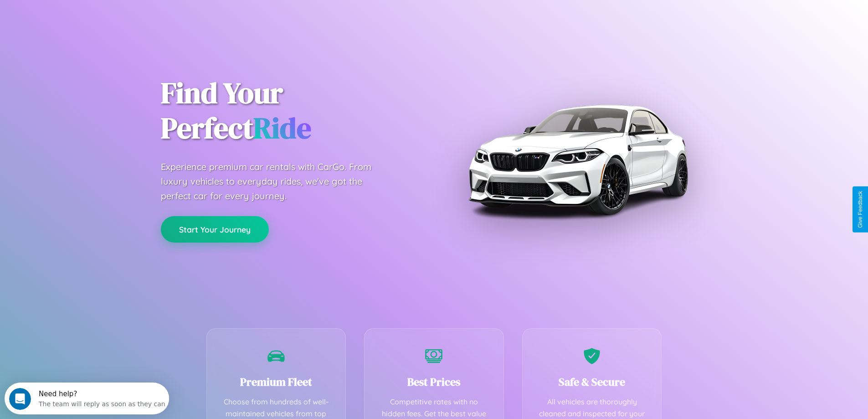 This screenshot has height=419, width=868. Describe the element at coordinates (86, 16) in the screenshot. I see `div: Open Intercom Messenger` at that location.